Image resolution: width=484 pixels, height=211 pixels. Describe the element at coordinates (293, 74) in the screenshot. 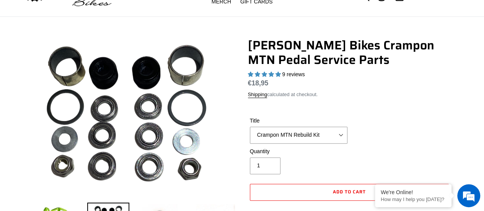

I see `span: 9 reviews` at that location.